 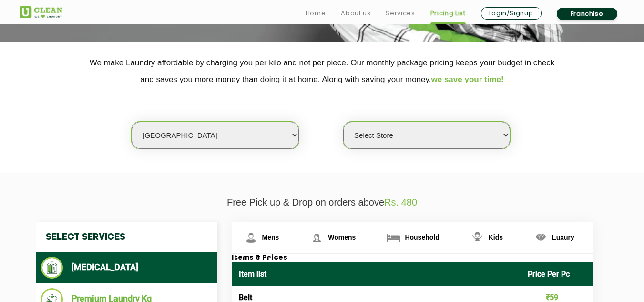 What do you see at coordinates (52, 268) in the screenshot?
I see `img: Dry Cleaning` at bounding box center [52, 268].